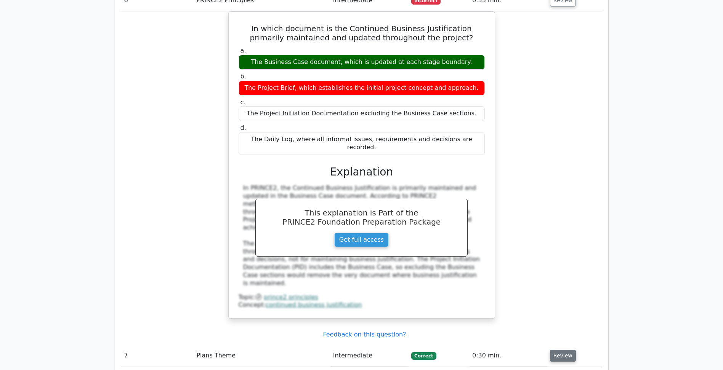 The height and width of the screenshot is (370, 723). I want to click on div: Topic:, so click(362, 298).